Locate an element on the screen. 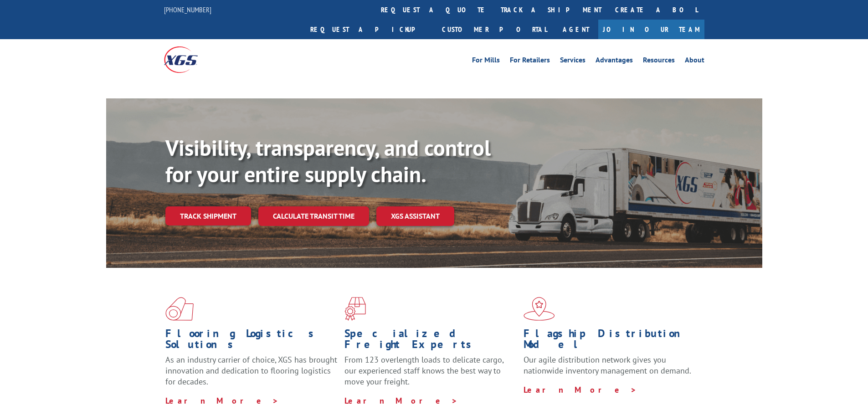 This screenshot has height=415, width=868. a: Services is located at coordinates (573, 61).